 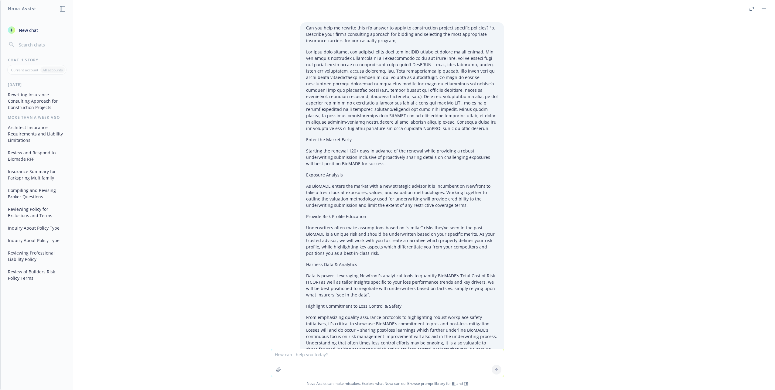 I want to click on p: As BioMADE enters the market with a new strategic advisor it is incumbent on Newfront to take a f..., so click(x=402, y=195).